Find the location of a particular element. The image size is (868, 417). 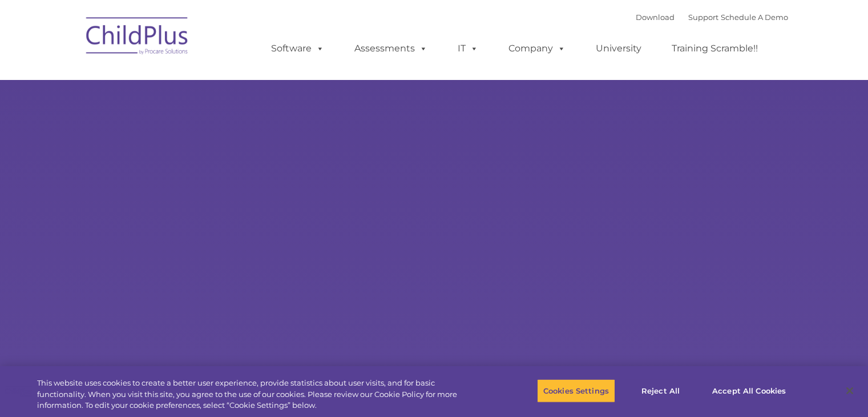

button: Reject All is located at coordinates (661, 390).